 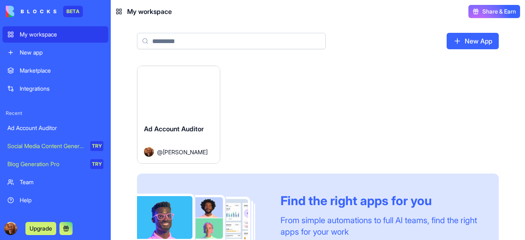 I want to click on div: BETA, so click(x=73, y=11).